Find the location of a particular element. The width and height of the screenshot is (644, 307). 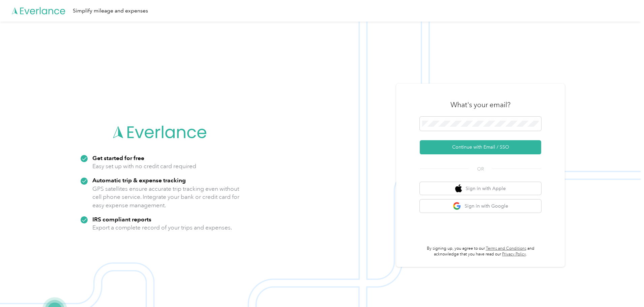

span: OR is located at coordinates (481, 169).